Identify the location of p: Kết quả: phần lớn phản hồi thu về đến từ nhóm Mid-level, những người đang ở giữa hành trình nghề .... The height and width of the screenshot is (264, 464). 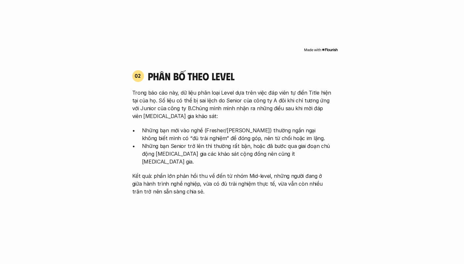
(232, 184).